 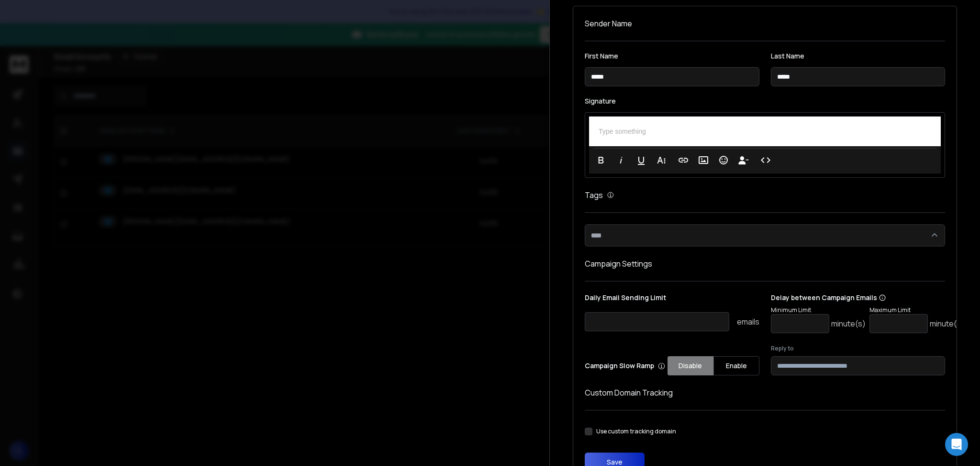 What do you see at coordinates (868, 298) in the screenshot?
I see `p: Delay between Campaign Emails` at bounding box center [868, 298].